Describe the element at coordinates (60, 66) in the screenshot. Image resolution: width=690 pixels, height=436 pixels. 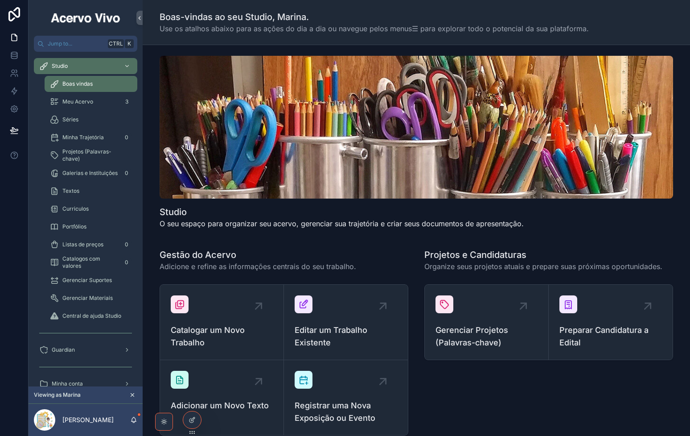
I see `span: Studio` at that location.